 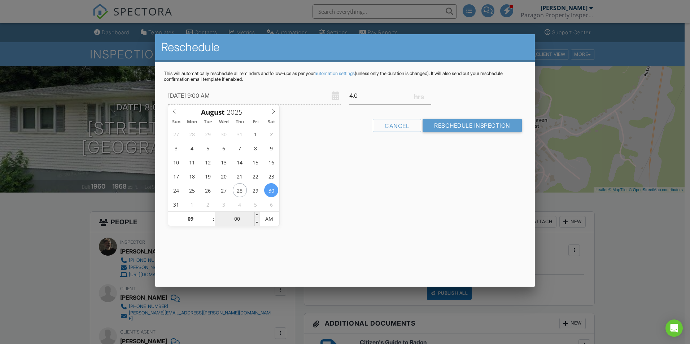 I want to click on span: August 19, 2025, so click(x=208, y=176).